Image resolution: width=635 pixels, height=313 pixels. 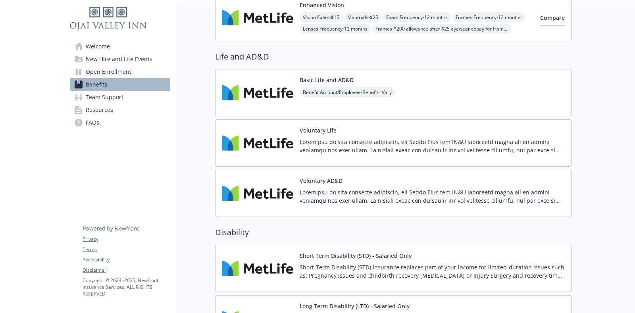 I want to click on button: Voluntary AD&D, so click(x=321, y=181).